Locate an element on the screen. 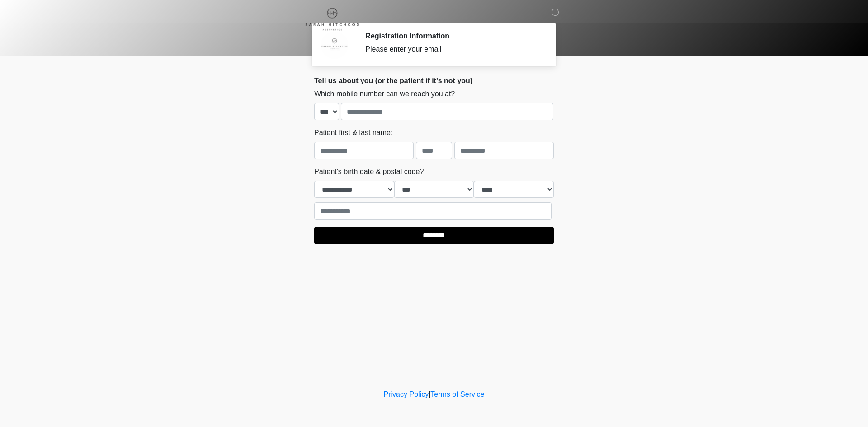  h2: Tell us about you (or the patient if it's not you) is located at coordinates (434, 80).